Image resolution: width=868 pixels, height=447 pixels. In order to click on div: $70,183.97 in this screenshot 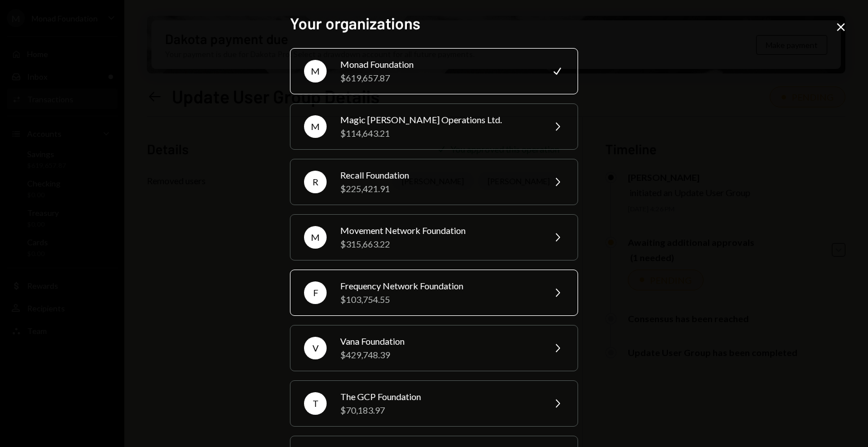, I will do `click(439, 410)`.